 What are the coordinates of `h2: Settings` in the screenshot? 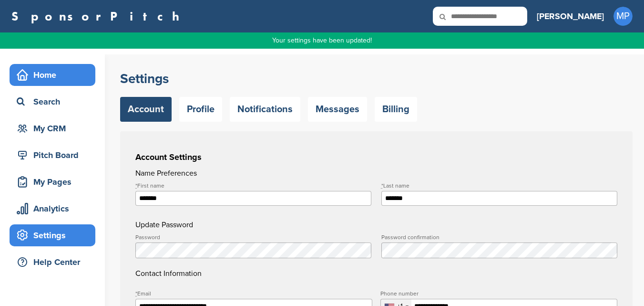 It's located at (376, 79).